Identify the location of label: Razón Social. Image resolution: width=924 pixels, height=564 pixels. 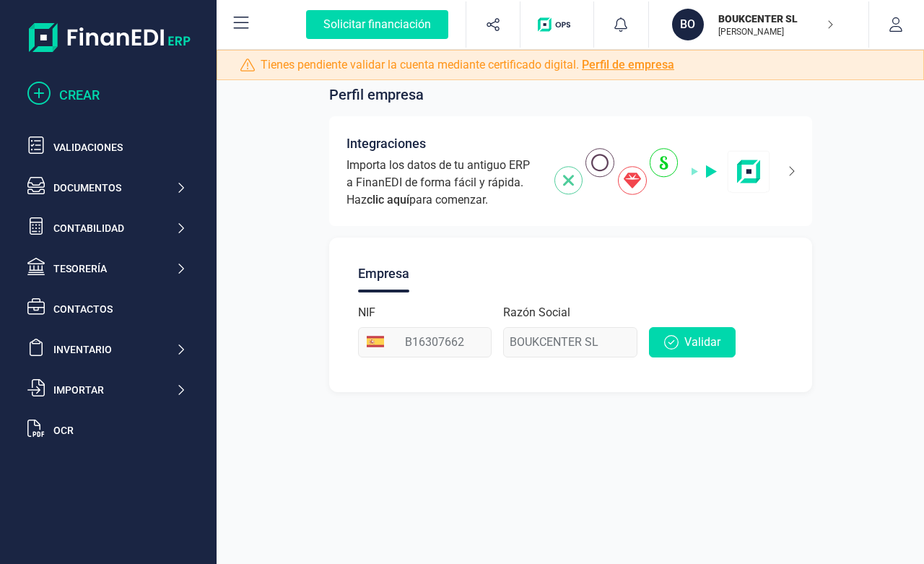
(536, 313).